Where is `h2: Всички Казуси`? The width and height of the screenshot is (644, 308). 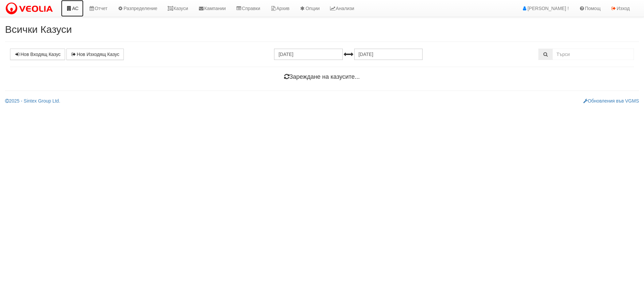 h2: Всички Казуси is located at coordinates (322, 29).